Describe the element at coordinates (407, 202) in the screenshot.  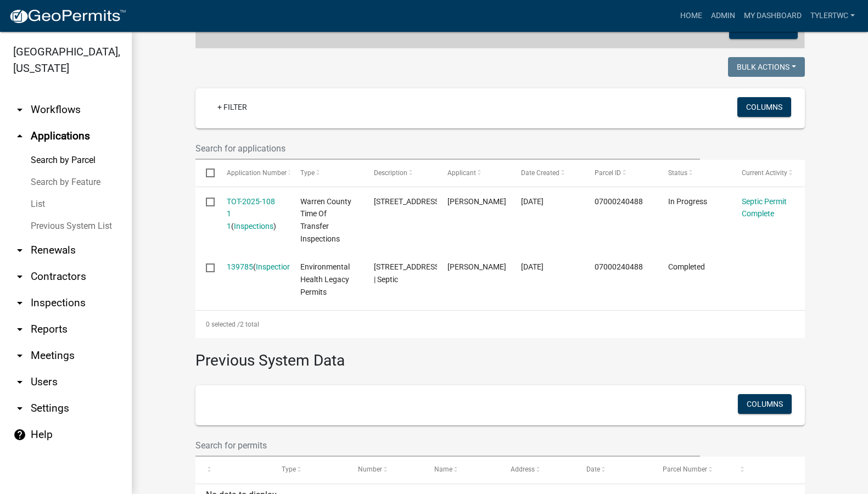
I see `span: 16334 65TH AVE` at that location.